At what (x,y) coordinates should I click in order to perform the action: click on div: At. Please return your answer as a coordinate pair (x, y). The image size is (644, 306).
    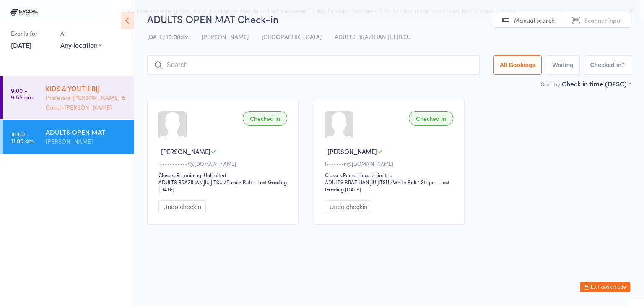
    Looking at the image, I should click on (81, 33).